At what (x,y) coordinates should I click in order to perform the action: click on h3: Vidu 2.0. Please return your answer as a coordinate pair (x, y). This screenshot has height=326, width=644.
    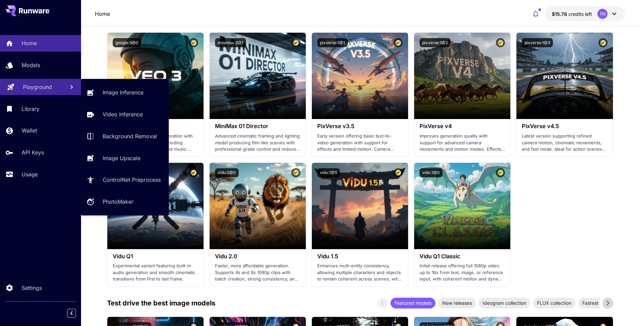
    Looking at the image, I should click on (257, 256).